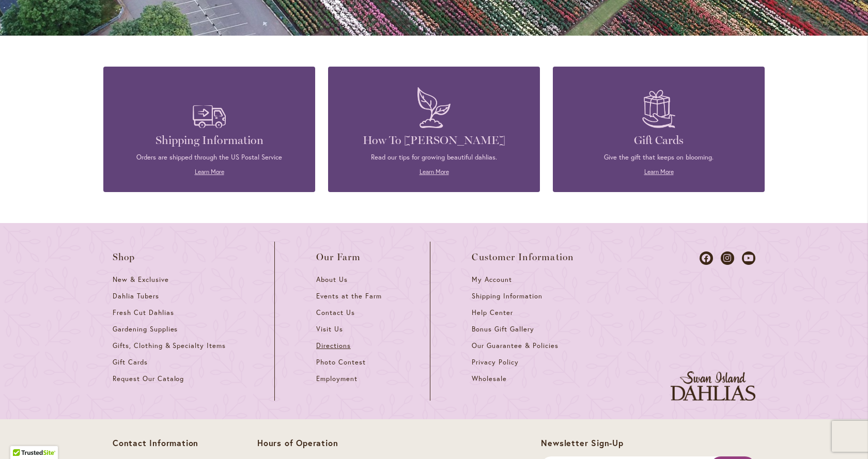 The width and height of the screenshot is (868, 459). What do you see at coordinates (523, 257) in the screenshot?
I see `span: Customer Information` at bounding box center [523, 257].